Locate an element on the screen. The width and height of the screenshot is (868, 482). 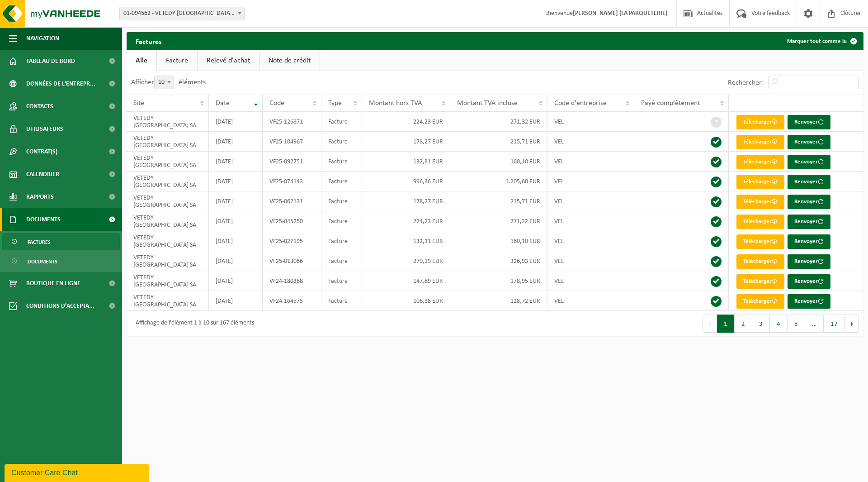
button: 4 is located at coordinates (779, 324).